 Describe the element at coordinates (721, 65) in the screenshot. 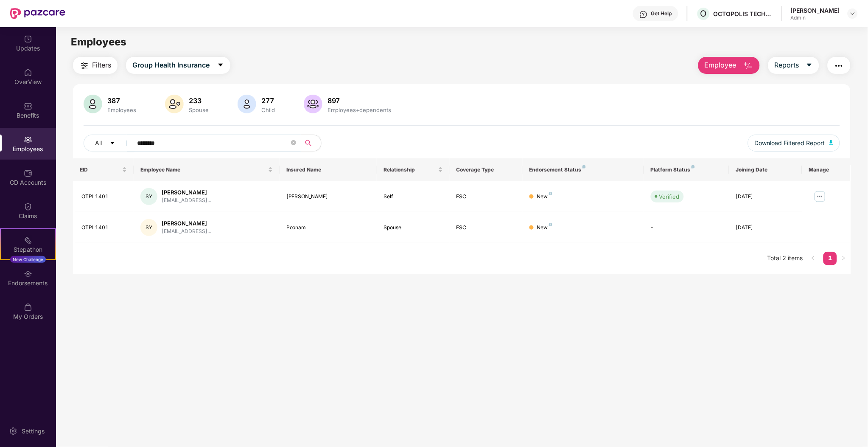

I see `span: Employee` at that location.